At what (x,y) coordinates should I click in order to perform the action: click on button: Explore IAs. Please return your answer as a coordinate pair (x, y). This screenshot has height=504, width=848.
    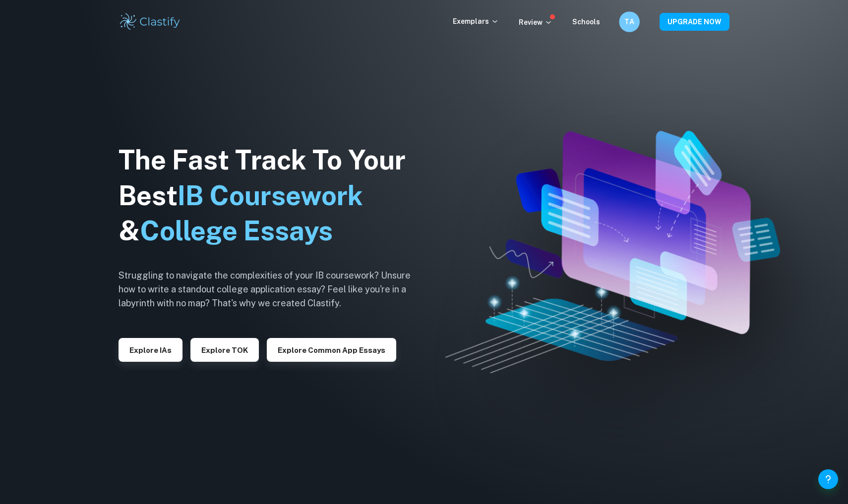
    Looking at the image, I should click on (150, 350).